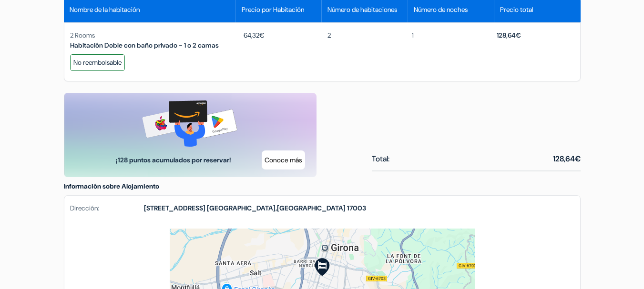 This screenshot has width=644, height=289. Describe the element at coordinates (82, 35) in the screenshot. I see `span: 2 Rooms` at that location.